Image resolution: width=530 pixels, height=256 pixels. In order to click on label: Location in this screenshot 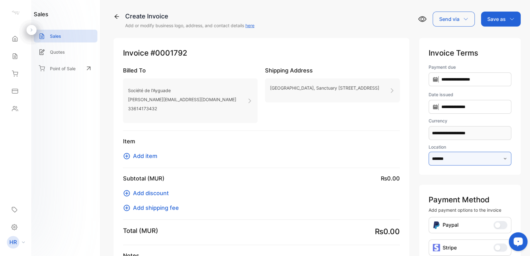, I will do `click(437, 147)`.